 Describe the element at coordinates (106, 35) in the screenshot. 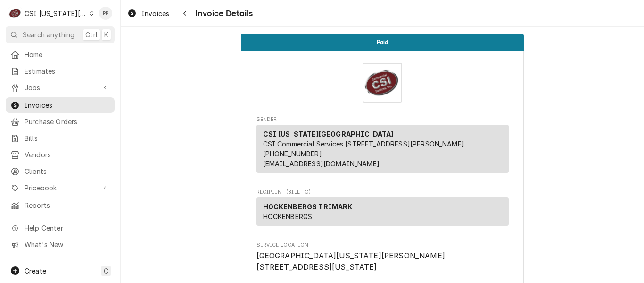

I see `span: K` at that location.